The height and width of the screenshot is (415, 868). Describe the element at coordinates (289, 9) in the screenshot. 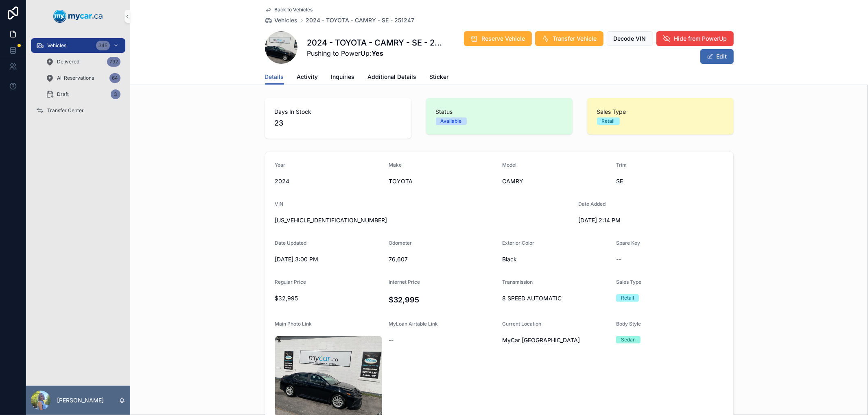

I see `a: Back to Vehicles` at that location.